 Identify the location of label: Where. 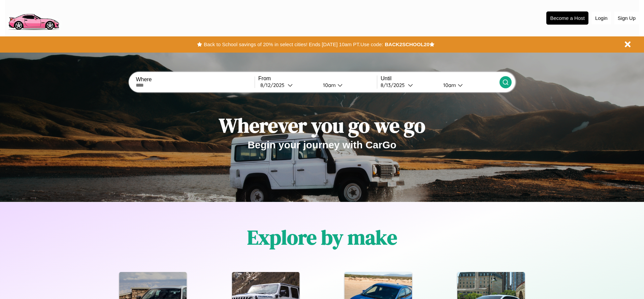
(195, 79).